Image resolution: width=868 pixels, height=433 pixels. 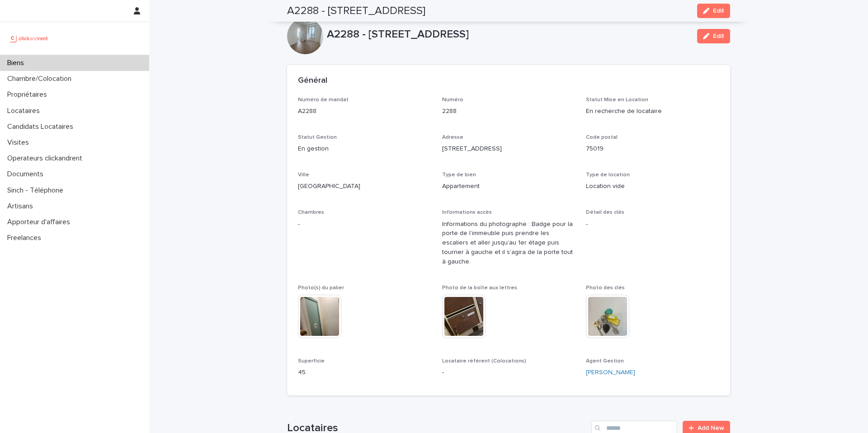 I want to click on span: Détail des clés, so click(x=605, y=212).